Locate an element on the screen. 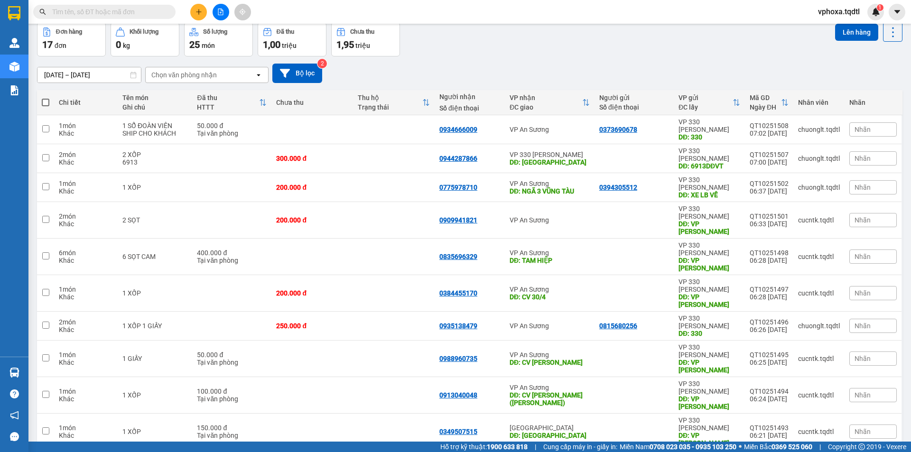 The image size is (911, 452). div: HTTT is located at coordinates (228, 107).